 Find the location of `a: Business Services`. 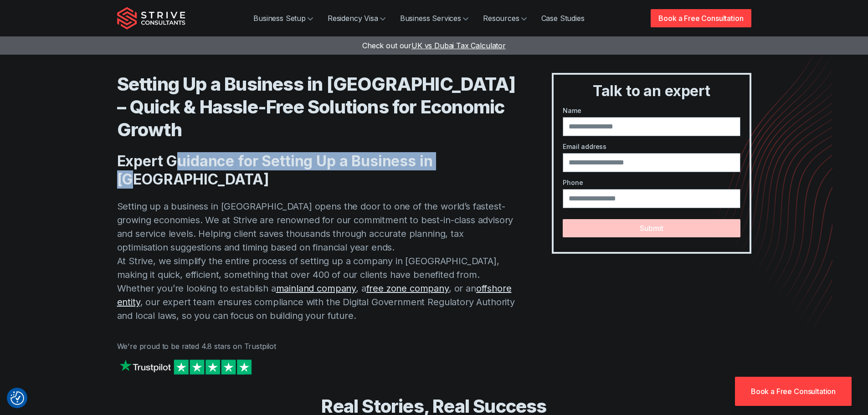

a: Business Services is located at coordinates (434, 18).